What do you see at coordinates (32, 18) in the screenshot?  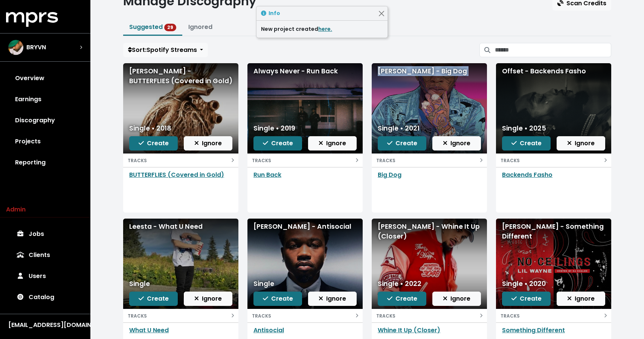 I see `a: mprs logo` at bounding box center [32, 18].